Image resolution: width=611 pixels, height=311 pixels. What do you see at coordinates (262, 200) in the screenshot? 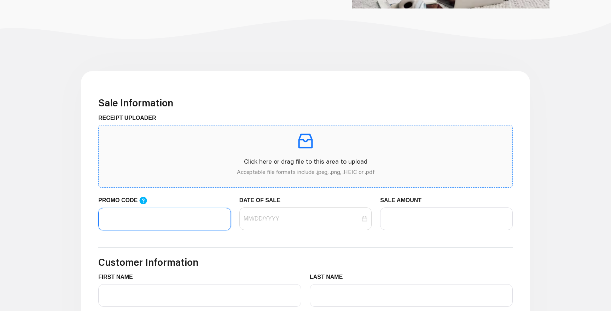
I see `label: DATE OF SALE` at bounding box center [262, 200].